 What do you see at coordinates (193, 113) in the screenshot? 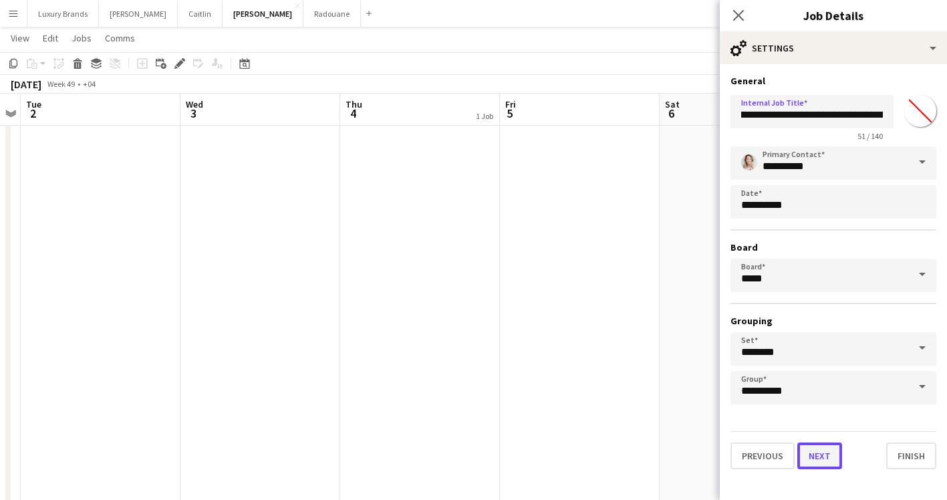
I see `span: 3` at bounding box center [193, 113].